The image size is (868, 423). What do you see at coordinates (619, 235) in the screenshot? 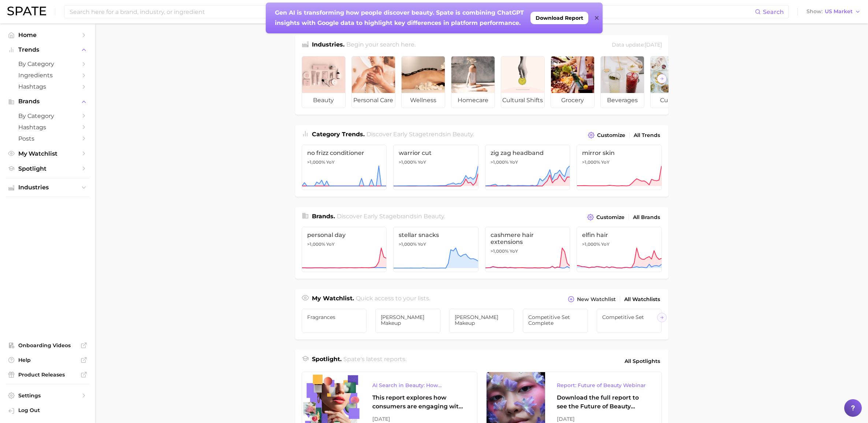
I see `span: elfin hair` at bounding box center [619, 235].